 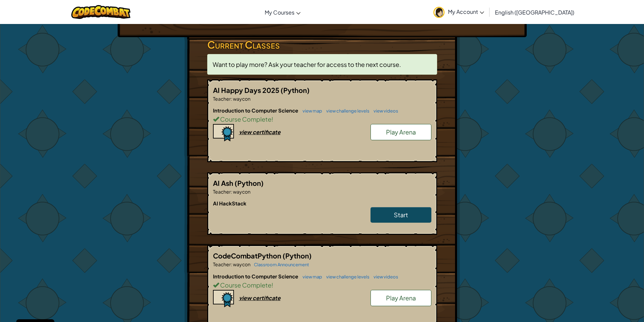 I want to click on span: CodeCombatPython, so click(x=248, y=255).